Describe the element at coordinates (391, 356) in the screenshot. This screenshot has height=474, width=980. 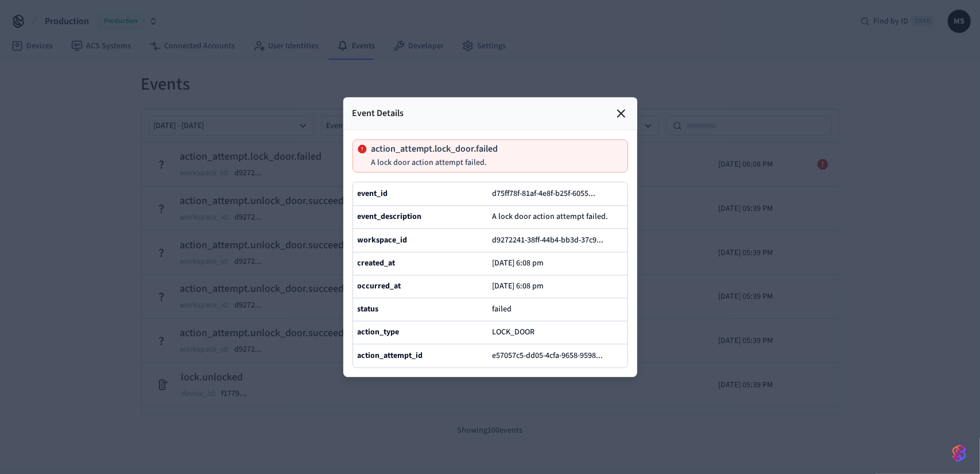
I see `b: action_attempt_id` at that location.